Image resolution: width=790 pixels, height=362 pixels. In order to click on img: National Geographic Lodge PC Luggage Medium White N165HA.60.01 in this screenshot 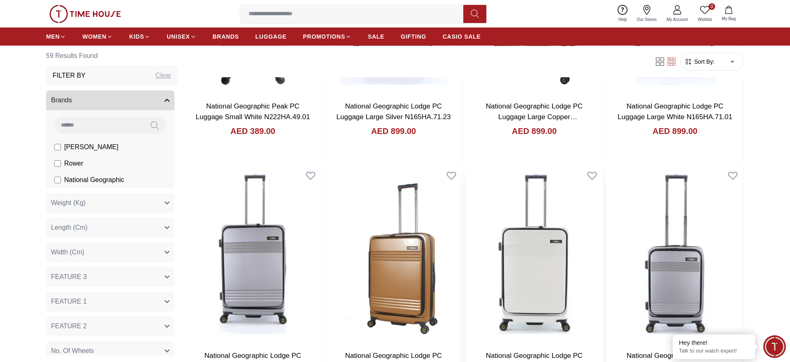, I will do `click(534, 254)`.